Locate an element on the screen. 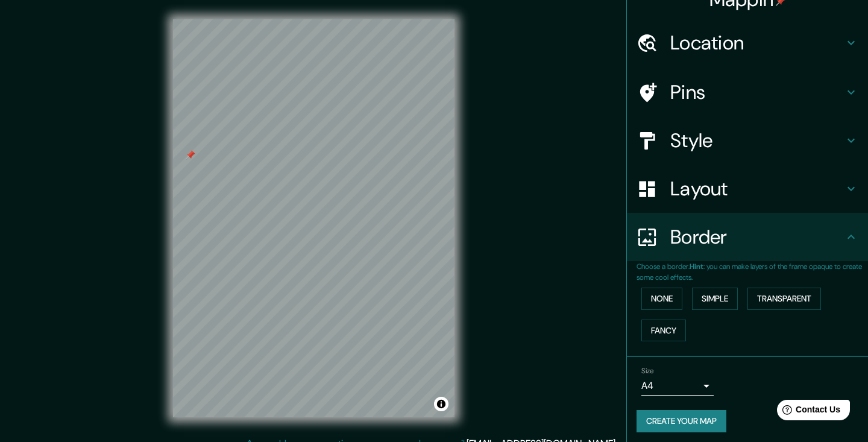 Image resolution: width=868 pixels, height=442 pixels. button: Transparent is located at coordinates (784, 299).